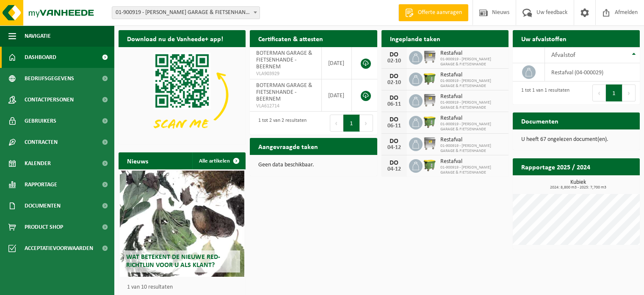 Image resolution: width=644 pixels, height=295 pixels. What do you see at coordinates (184, 287) in the screenshot?
I see `p: 1 van 10 resultaten` at bounding box center [184, 287].